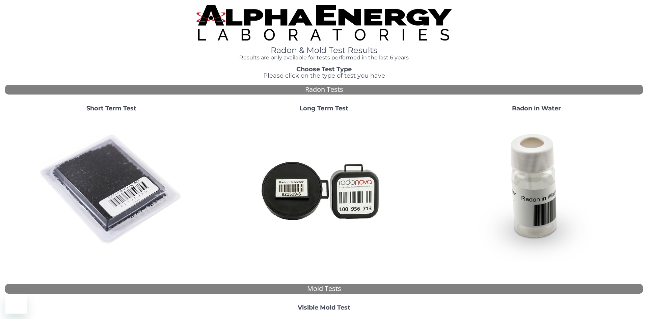 This screenshot has width=648, height=319. Describe the element at coordinates (111, 190) in the screenshot. I see `img: ShortTerm.jpg` at that location.